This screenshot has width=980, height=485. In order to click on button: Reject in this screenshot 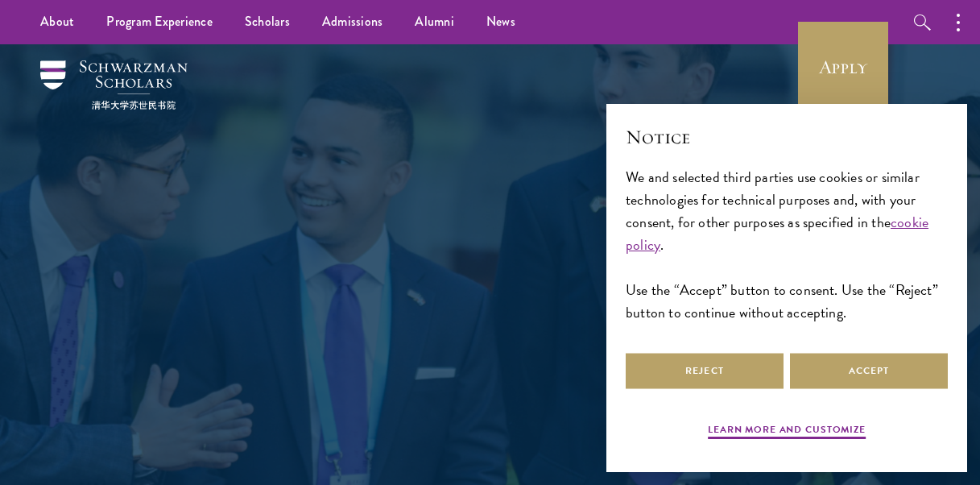, I will do `click(705, 371)`.